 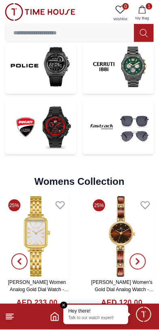 I want to click on span: Wishlist, so click(x=120, y=19).